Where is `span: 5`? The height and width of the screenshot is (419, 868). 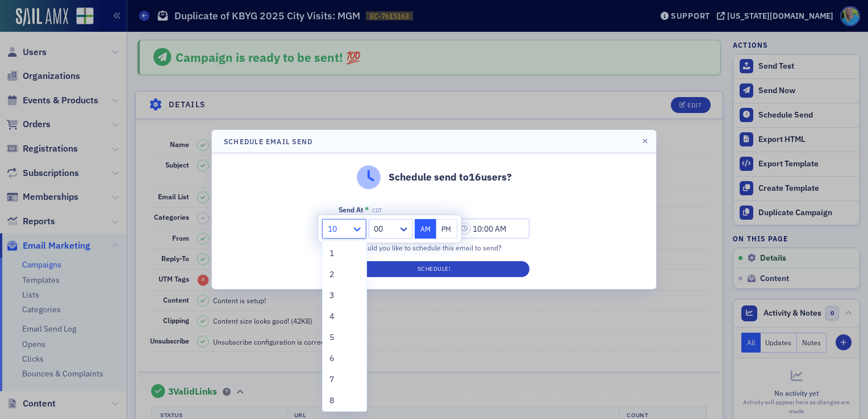 span: 5 is located at coordinates (331, 337).